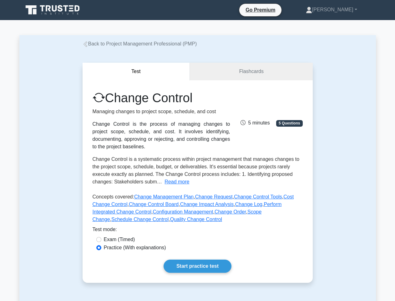 This screenshot has height=301, width=395. I want to click on label: Practice (With explanations), so click(135, 247).